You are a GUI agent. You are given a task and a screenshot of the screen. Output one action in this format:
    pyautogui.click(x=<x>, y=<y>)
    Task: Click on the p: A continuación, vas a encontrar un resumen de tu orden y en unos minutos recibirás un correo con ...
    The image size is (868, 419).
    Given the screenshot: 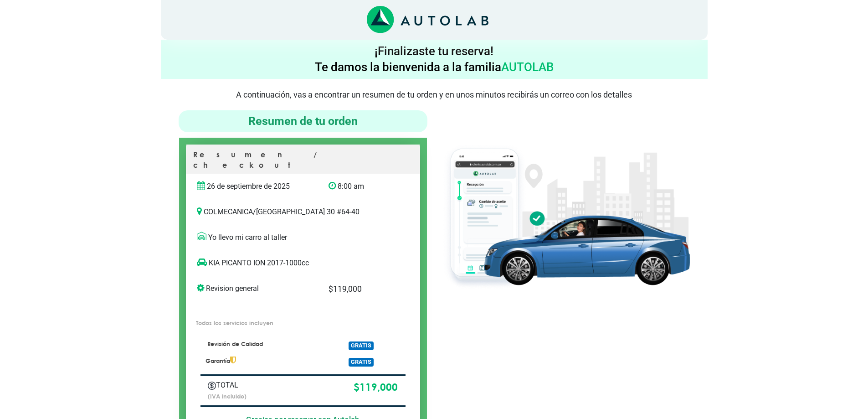 What is the action you would take?
    pyautogui.click(x=434, y=94)
    